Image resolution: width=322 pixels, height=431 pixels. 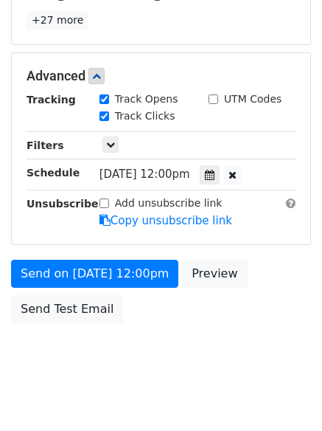 I want to click on div: Chat Widget, so click(x=285, y=395).